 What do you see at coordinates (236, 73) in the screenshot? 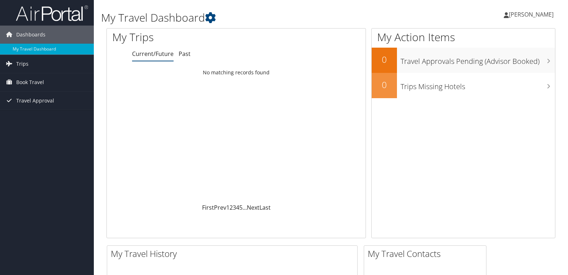
I see `td: No matching records found` at bounding box center [236, 73].